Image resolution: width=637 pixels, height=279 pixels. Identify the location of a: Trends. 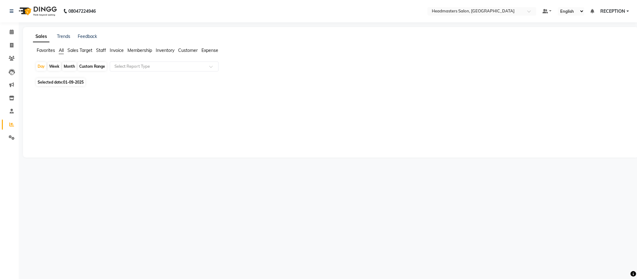
(63, 36).